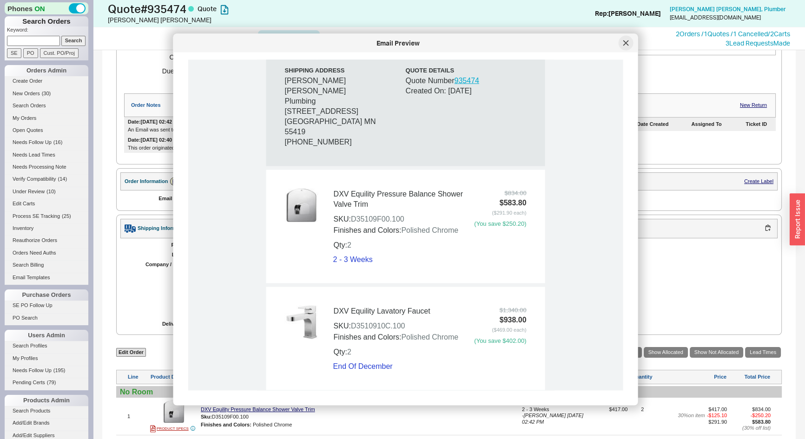  What do you see at coordinates (36, 216) in the screenshot?
I see `span: Process SE Tracking` at bounding box center [36, 216].